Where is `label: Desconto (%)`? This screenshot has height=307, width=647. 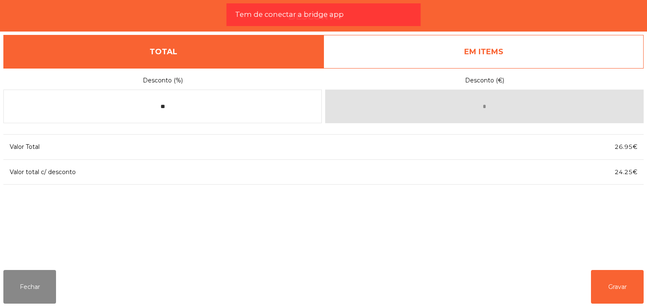 label: Desconto (%) is located at coordinates (163, 80).